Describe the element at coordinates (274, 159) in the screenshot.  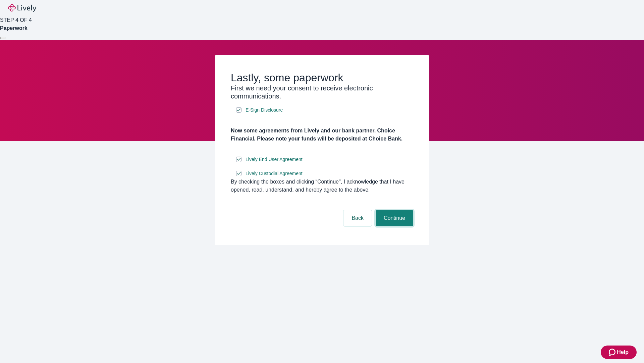
I see `span: Lively End User Agreement` at that location.